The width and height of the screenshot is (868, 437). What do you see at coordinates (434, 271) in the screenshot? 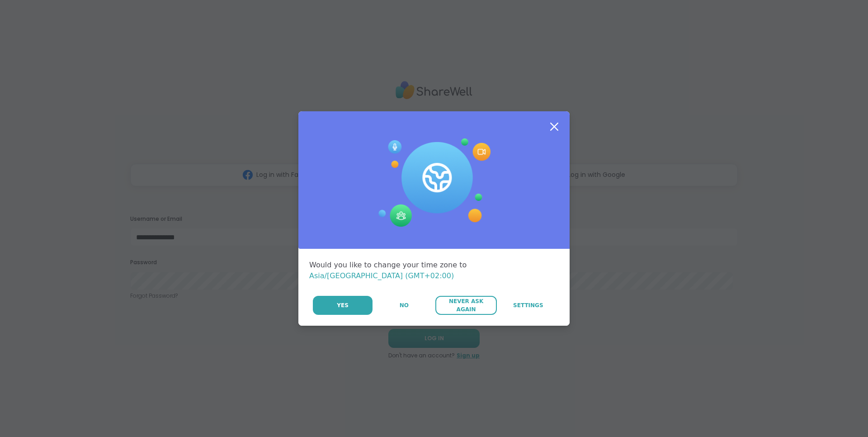
I see `div: Would you like to change your time zone to` at bounding box center [434, 271].